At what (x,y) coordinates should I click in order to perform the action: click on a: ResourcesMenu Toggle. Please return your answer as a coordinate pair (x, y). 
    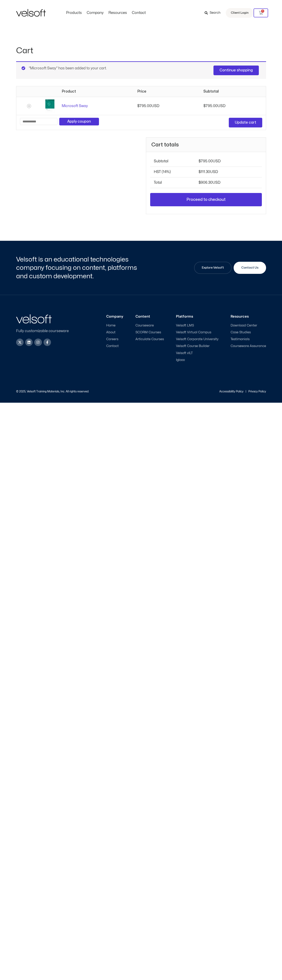
    Looking at the image, I should click on (118, 13).